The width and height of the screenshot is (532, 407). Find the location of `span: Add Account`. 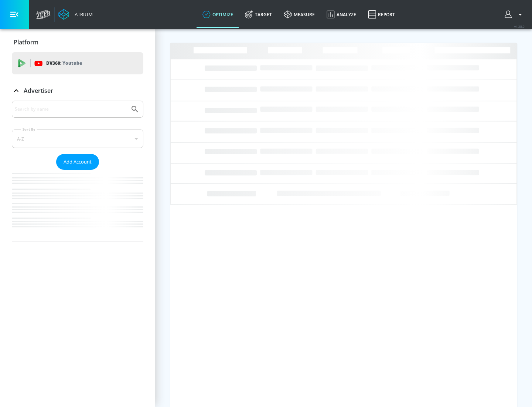

span: Add Account is located at coordinates (78, 161).